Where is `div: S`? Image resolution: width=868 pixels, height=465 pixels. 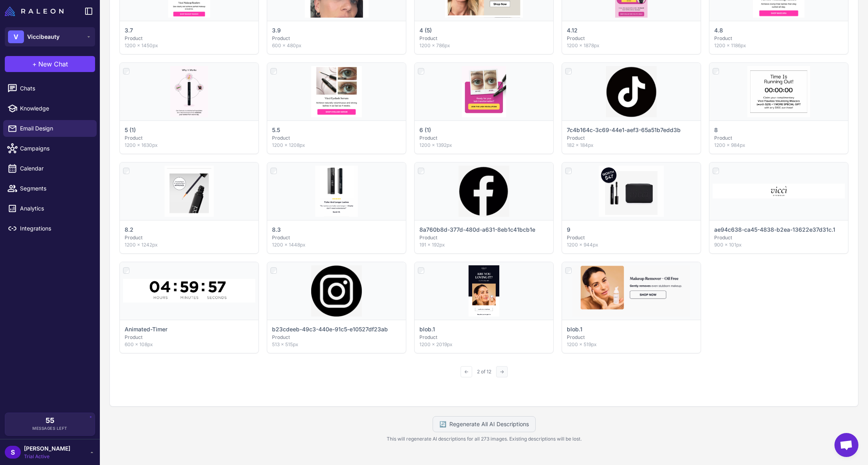
div: S is located at coordinates (13, 452).